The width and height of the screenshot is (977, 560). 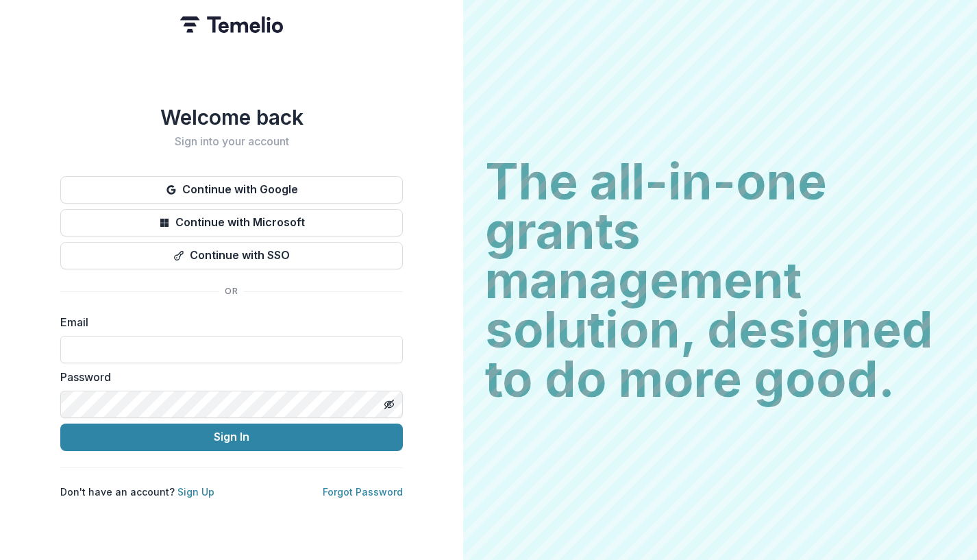 What do you see at coordinates (137, 491) in the screenshot?
I see `p: Don't have an account?` at bounding box center [137, 491].